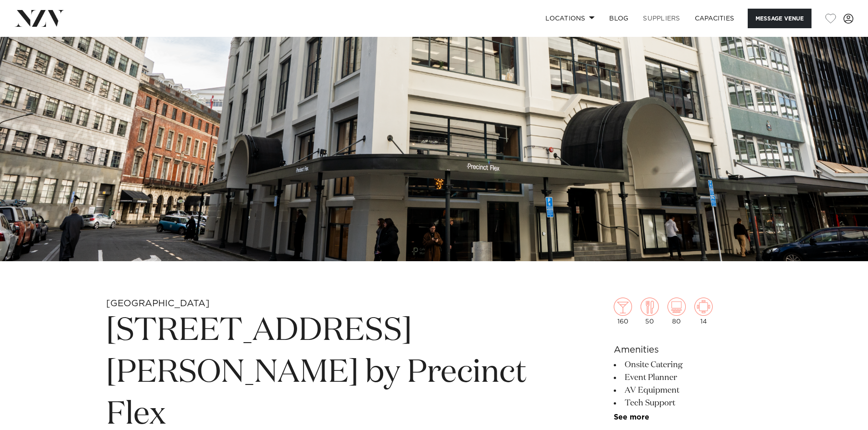  Describe the element at coordinates (688, 378) in the screenshot. I see `li: Event Planner` at that location.